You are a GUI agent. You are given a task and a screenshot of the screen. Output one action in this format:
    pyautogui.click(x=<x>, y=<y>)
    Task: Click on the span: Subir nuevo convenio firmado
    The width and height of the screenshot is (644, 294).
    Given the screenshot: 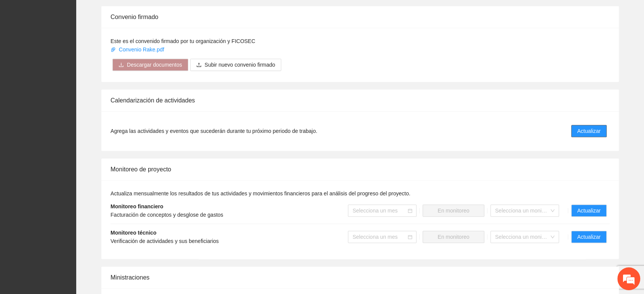 What is the action you would take?
    pyautogui.click(x=240, y=65)
    